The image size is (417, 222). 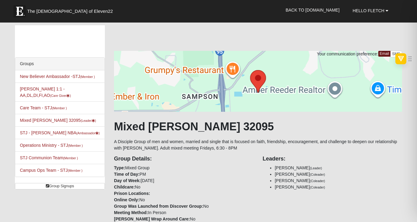 What do you see at coordinates (119, 168) in the screenshot?
I see `strong: Type:` at bounding box center [119, 168].